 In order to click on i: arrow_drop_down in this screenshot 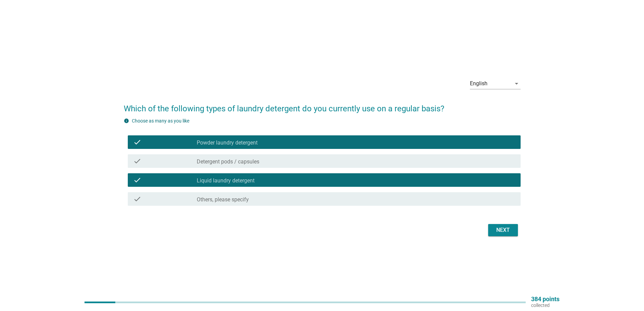, I will do `click(517, 84)`.